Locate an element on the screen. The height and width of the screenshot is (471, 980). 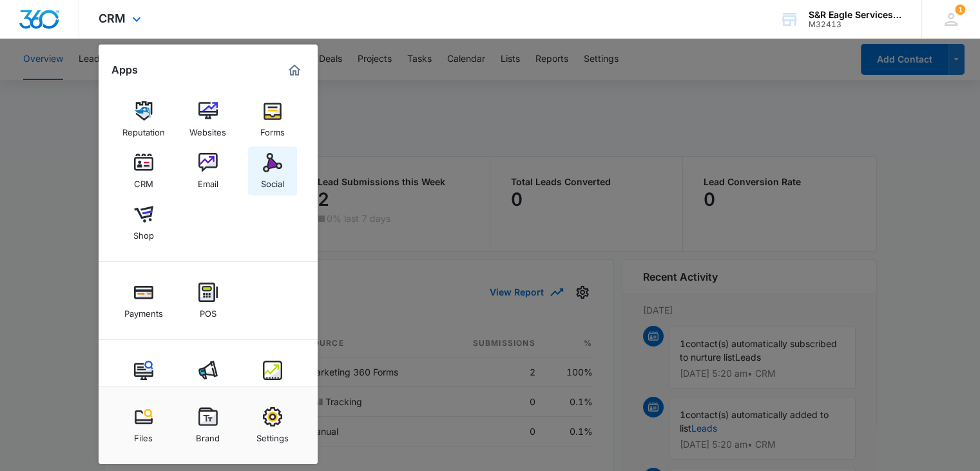
a: Websites is located at coordinates (208, 119).